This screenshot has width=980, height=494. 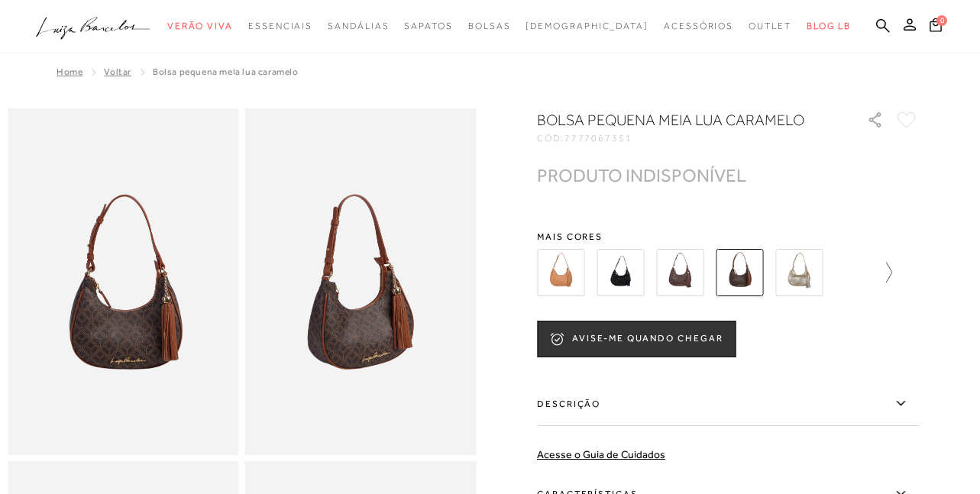 I want to click on a: Voltar, so click(x=118, y=72).